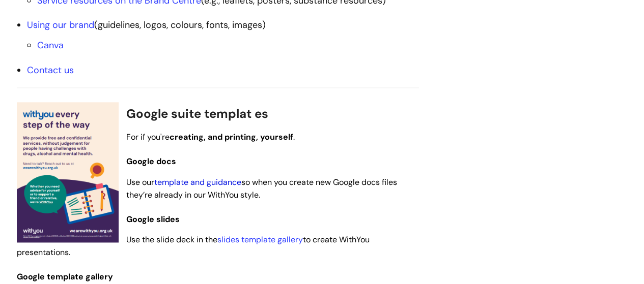 The width and height of the screenshot is (644, 284). What do you see at coordinates (51, 70) in the screenshot?
I see `a: Contact us` at bounding box center [51, 70].